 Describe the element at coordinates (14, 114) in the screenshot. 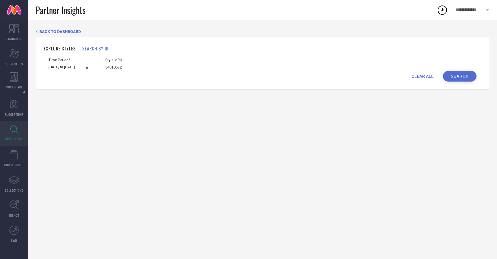

I see `span: SUGGESTIONS` at that location.